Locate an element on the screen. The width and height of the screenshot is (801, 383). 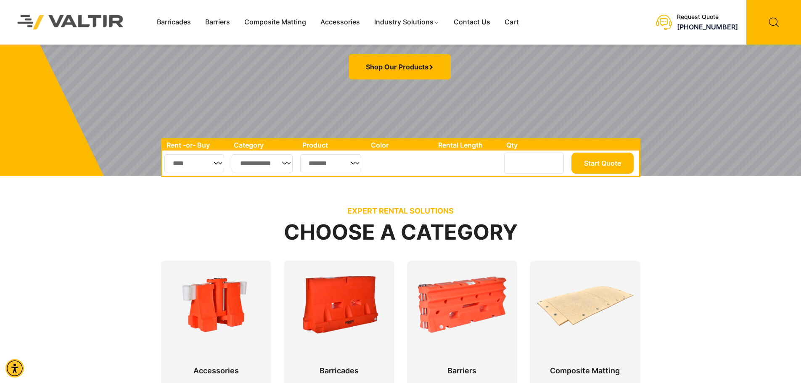
a: Accessories Accessories is located at coordinates (216, 320).